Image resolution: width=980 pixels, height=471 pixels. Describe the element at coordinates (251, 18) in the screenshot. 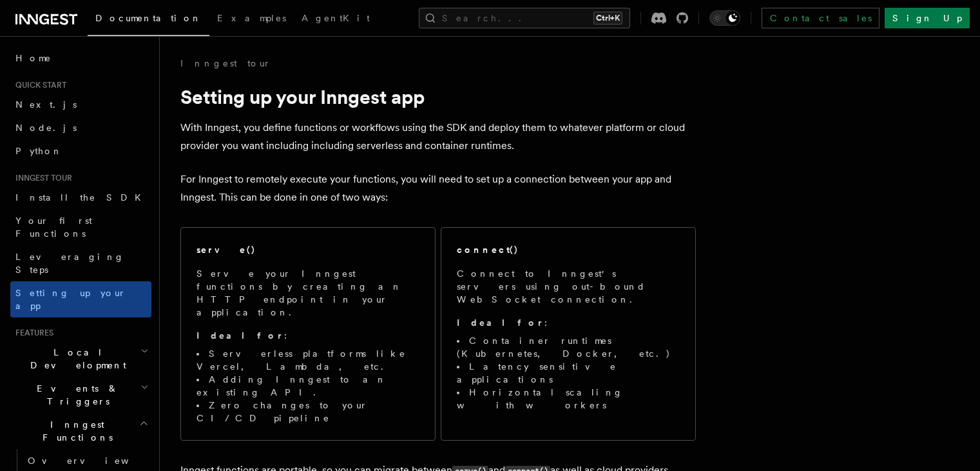

I see `span: Examples` at that location.